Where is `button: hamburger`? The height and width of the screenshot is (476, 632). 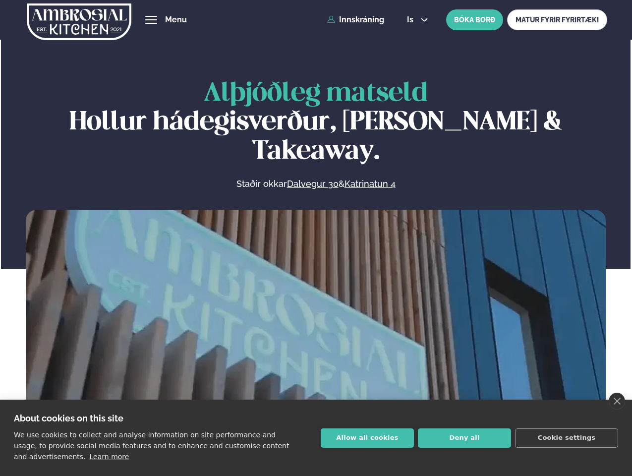
button: hamburger is located at coordinates (151, 20).